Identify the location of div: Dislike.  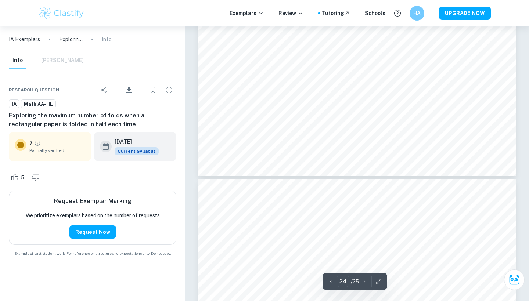
(39, 178).